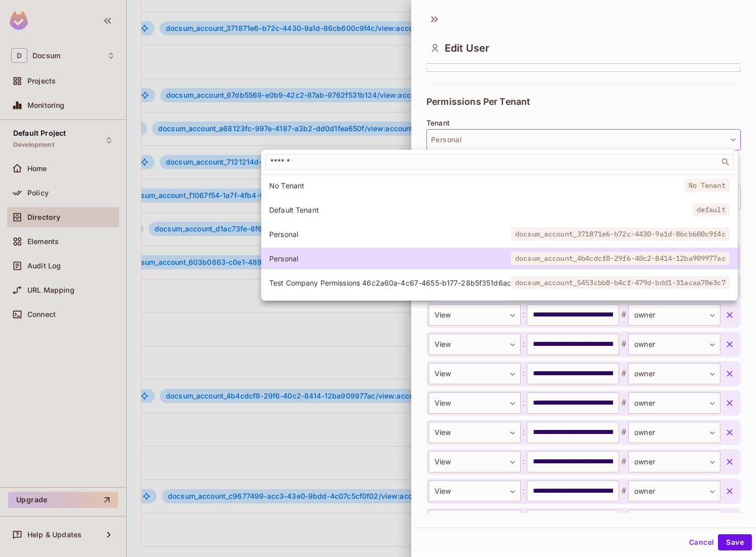 The width and height of the screenshot is (756, 557). I want to click on span: Default Tenant, so click(481, 210).